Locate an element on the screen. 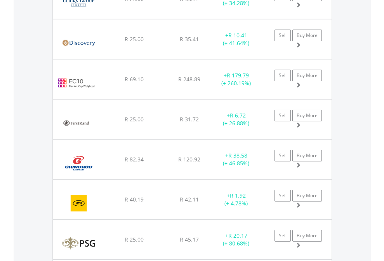 The image size is (384, 261). span: R 82.34 is located at coordinates (134, 159).